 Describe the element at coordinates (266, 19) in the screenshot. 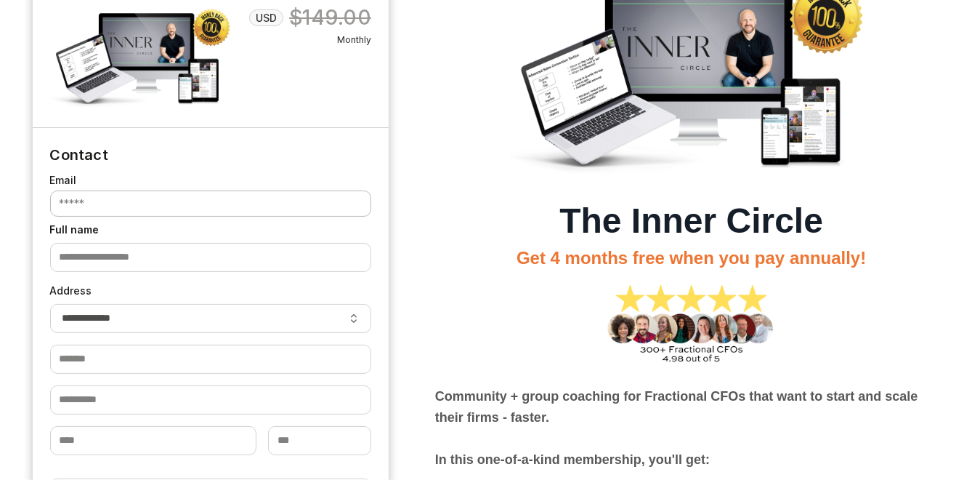

I see `span: USD` at that location.